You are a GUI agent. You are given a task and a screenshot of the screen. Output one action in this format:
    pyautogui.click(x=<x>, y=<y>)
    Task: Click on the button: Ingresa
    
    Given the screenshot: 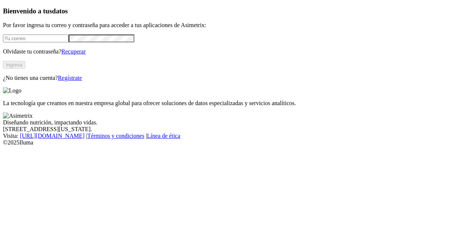 What is the action you would take?
    pyautogui.click(x=14, y=65)
    